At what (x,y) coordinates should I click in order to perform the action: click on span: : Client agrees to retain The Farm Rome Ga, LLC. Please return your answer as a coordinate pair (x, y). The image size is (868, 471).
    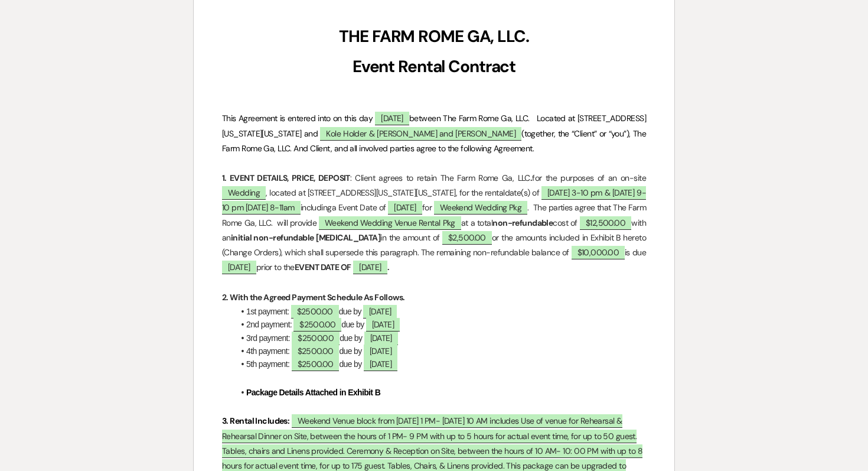
    Looking at the image, I should click on (440, 178).